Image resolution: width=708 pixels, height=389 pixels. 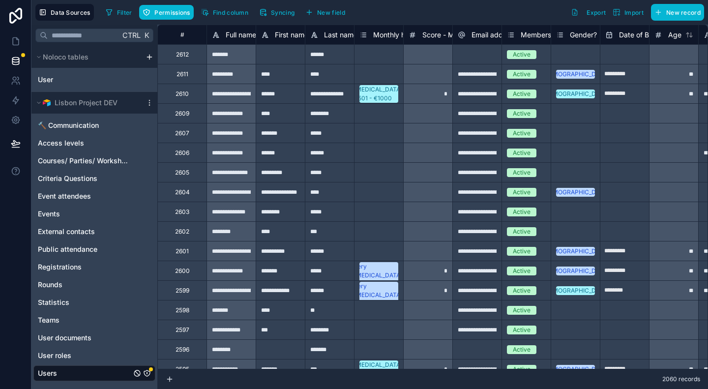 What do you see at coordinates (55, 356) in the screenshot?
I see `span: User roles` at bounding box center [55, 356].